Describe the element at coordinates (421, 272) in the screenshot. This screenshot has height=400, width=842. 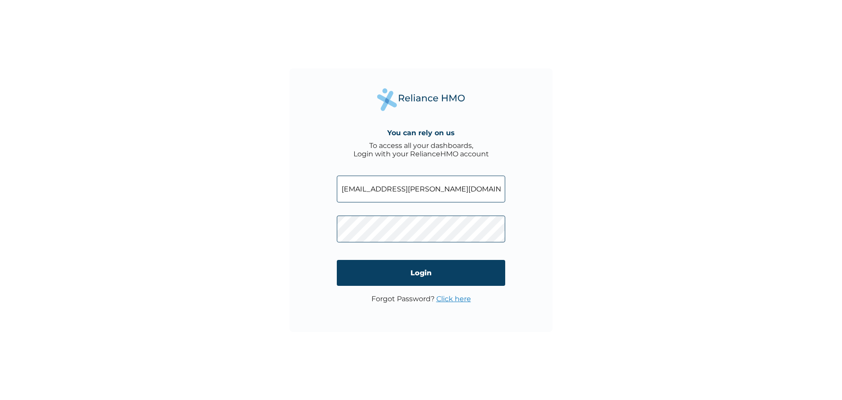
I see `input: Login` at that location.